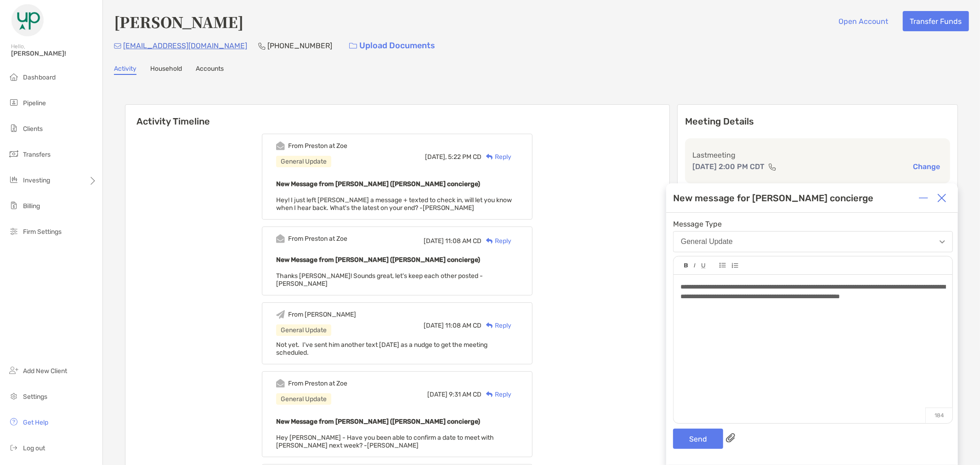 The image size is (980, 465). I want to click on img: firm-settings icon, so click(14, 231).